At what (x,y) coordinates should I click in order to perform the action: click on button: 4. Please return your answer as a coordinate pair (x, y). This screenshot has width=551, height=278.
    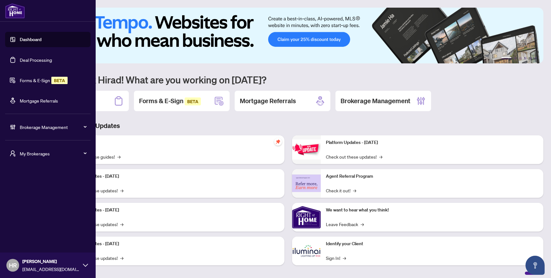
    Looking at the image, I should click on (525, 58).